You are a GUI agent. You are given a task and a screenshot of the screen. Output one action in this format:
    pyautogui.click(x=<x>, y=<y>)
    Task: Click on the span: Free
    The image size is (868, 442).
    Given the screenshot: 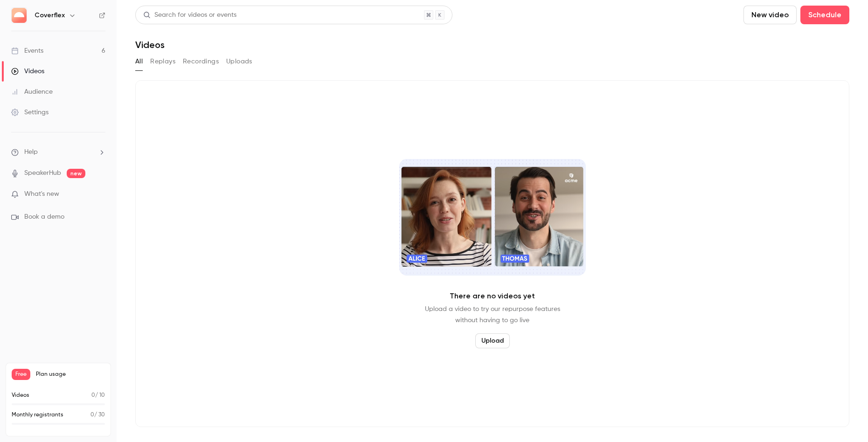 What is the action you would take?
    pyautogui.click(x=21, y=374)
    